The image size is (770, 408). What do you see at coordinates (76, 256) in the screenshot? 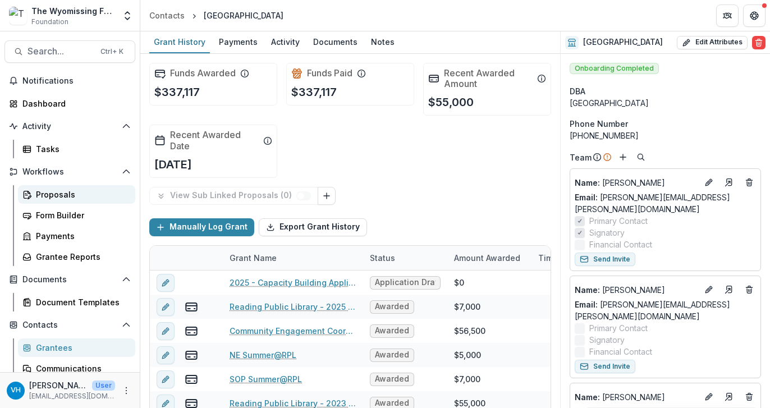
I see `a: Grantee Reports` at bounding box center [76, 256].